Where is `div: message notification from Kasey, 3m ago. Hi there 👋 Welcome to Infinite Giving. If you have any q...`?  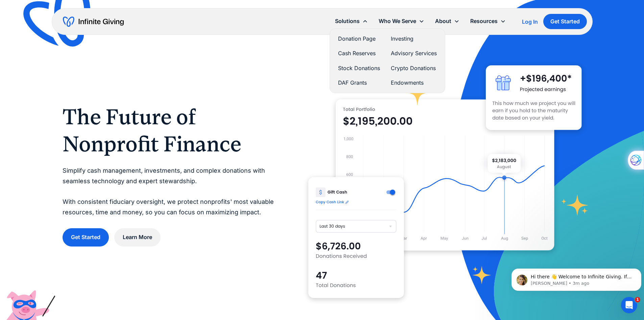
div: message notification from Kasey, 3m ago. Hi there 👋 Welcome to Infinite Giving. If you have any q... is located at coordinates (68, 25).